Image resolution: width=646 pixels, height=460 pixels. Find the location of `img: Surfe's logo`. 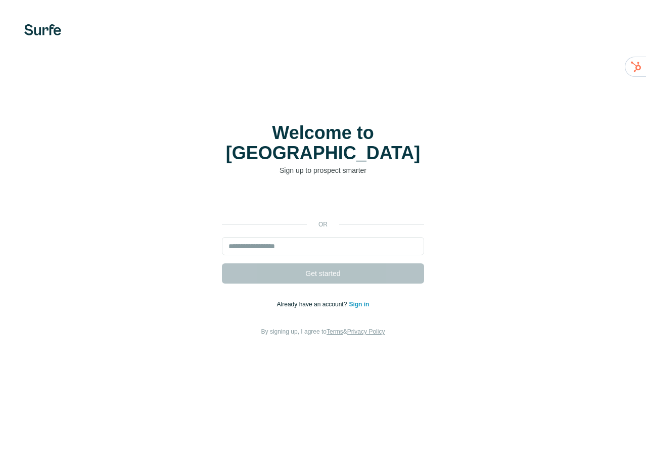

img: Surfe's logo is located at coordinates (42, 30).